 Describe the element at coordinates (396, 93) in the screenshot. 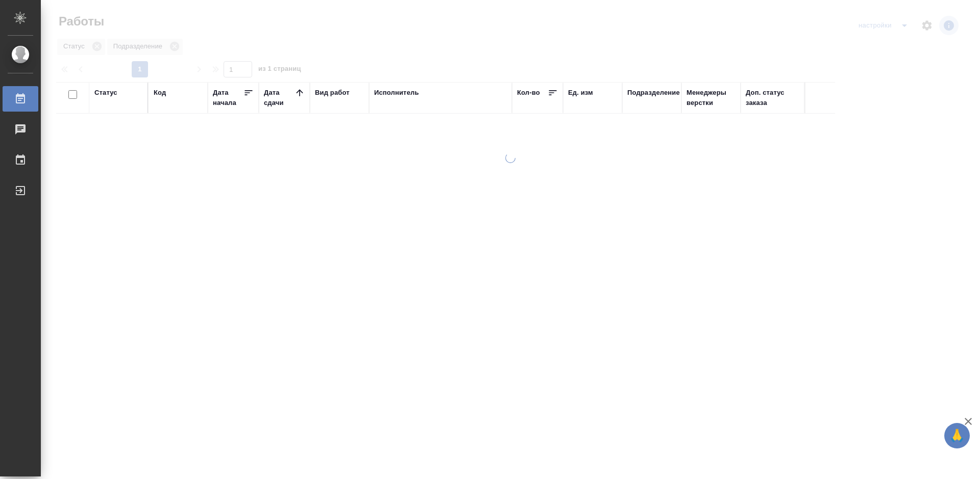

I see `div: Исполнитель` at that location.